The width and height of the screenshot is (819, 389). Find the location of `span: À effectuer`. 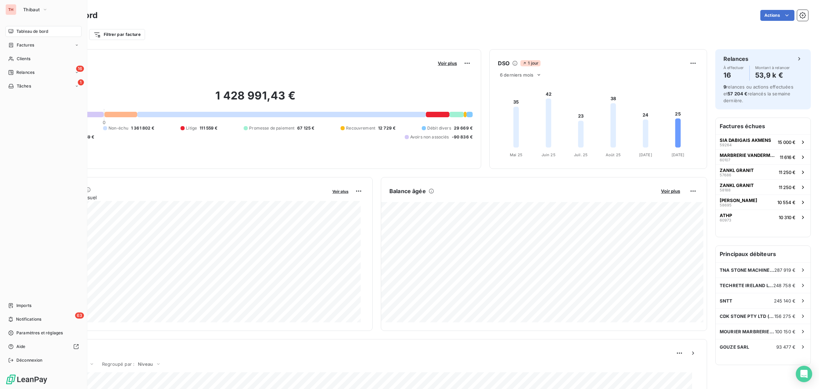

span: À effectuer is located at coordinates (734, 68).